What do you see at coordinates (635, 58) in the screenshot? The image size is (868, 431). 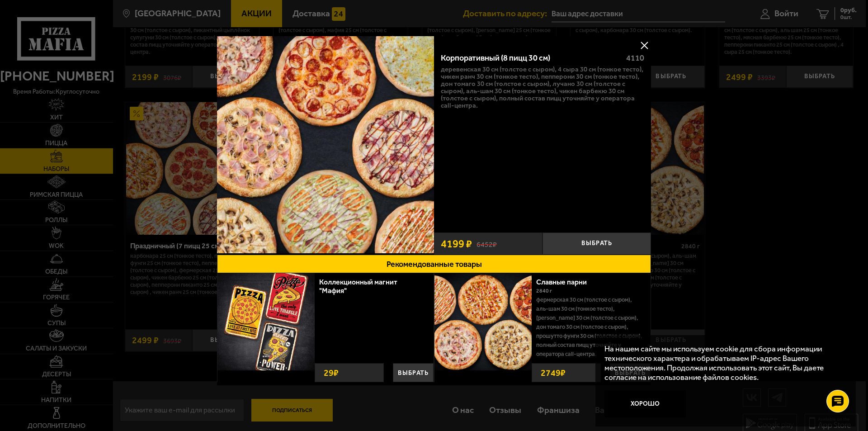 I see `span: 4110` at bounding box center [635, 58].